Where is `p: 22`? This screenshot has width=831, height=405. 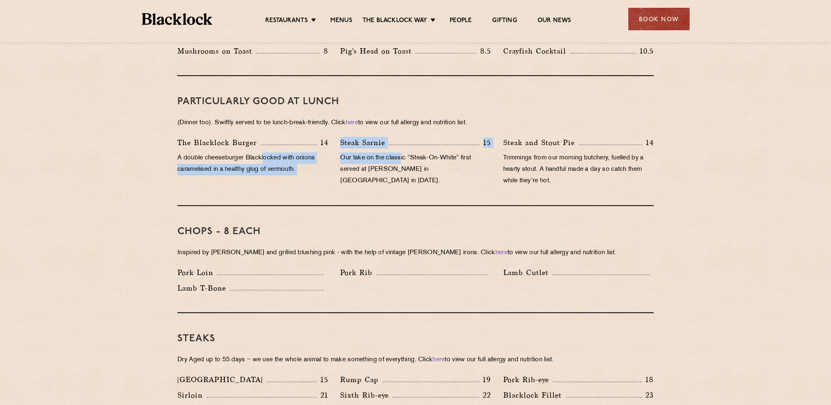
p: 22 is located at coordinates (485, 395).